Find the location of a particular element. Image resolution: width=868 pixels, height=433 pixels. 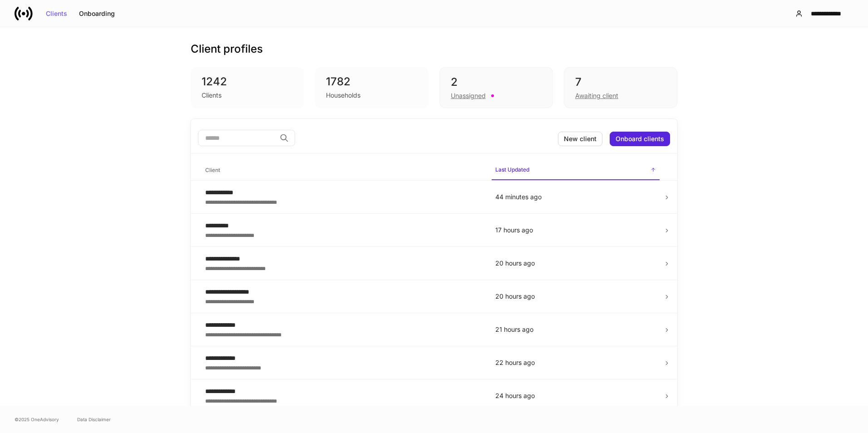

button: New client is located at coordinates (580, 139).